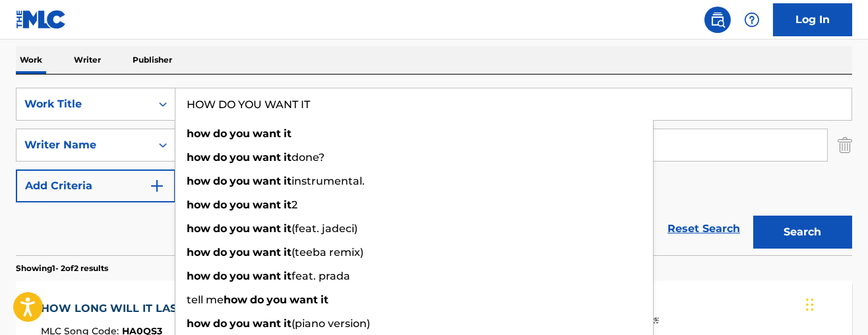 This screenshot has height=335, width=868. I want to click on img: Delete Criterion, so click(845, 145).